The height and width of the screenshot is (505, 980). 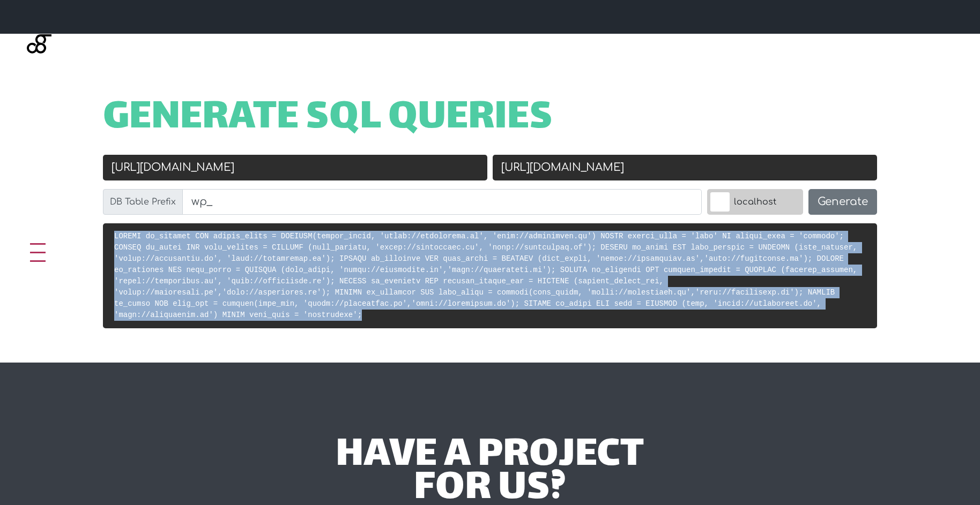 What do you see at coordinates (142, 202) in the screenshot?
I see `label: DB Table Prefix` at bounding box center [142, 202].